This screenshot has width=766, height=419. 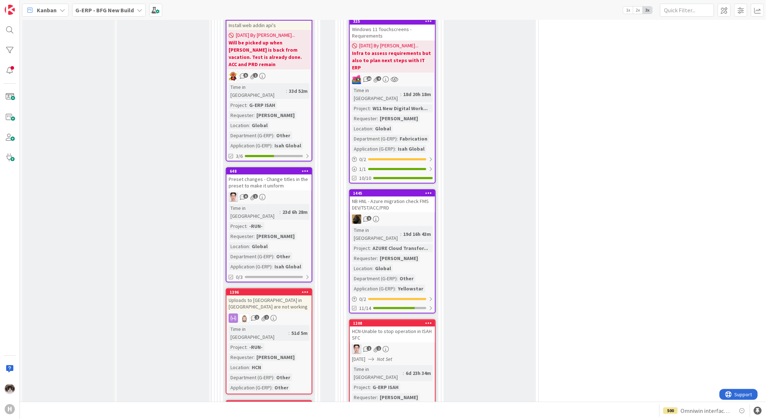 I want to click on span: 1 / 1, so click(x=363, y=169).